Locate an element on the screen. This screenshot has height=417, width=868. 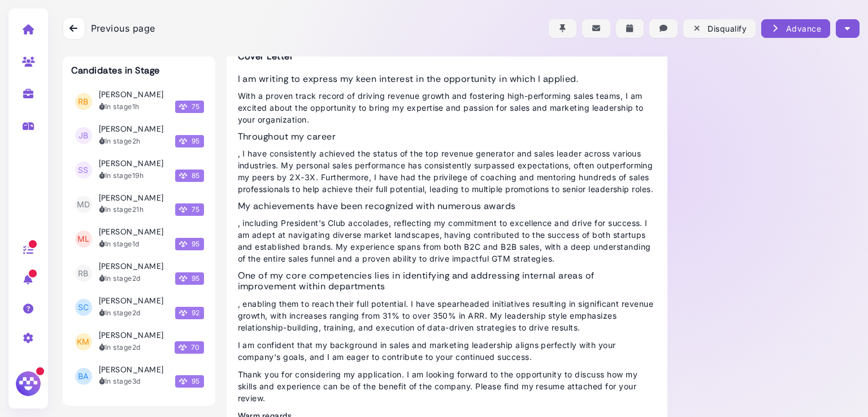
span: ML is located at coordinates (84, 239).